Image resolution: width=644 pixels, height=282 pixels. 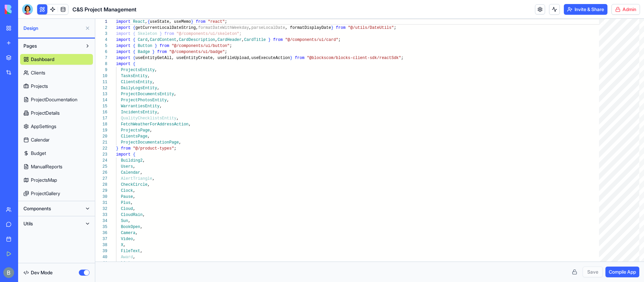 What do you see at coordinates (143, 40) in the screenshot?
I see `span: Card` at bounding box center [143, 40].